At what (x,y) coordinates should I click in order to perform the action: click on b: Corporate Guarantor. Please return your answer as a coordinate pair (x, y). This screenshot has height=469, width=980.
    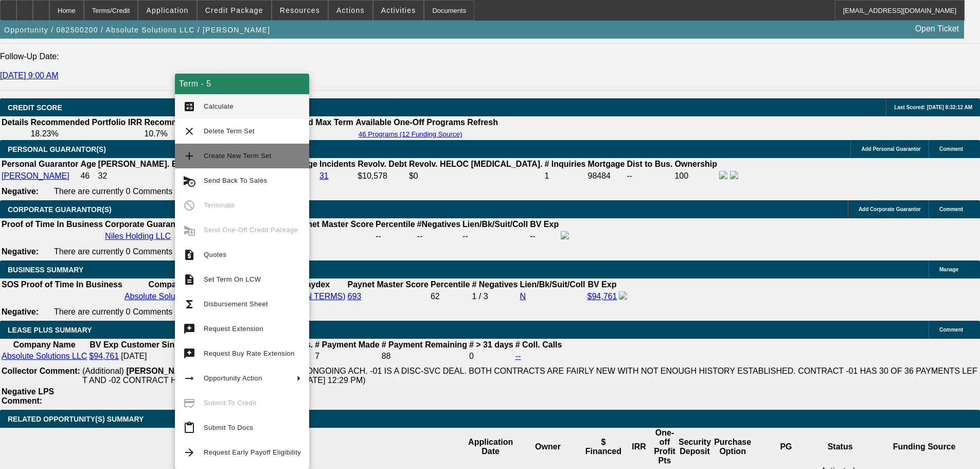
    Looking at the image, I should click on (145, 224).